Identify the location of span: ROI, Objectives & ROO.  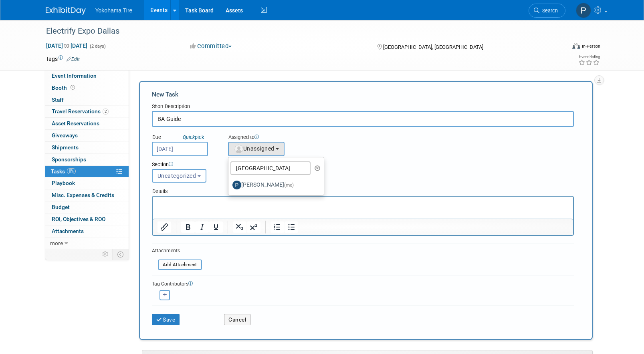
(79, 219).